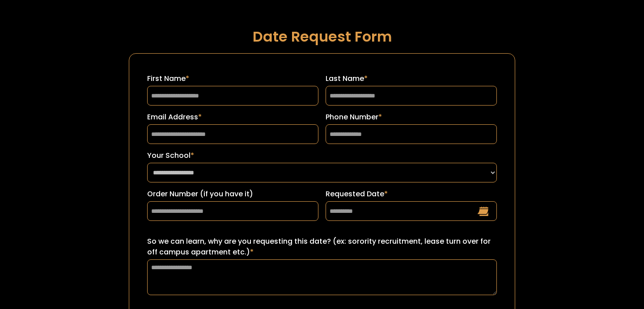 The width and height of the screenshot is (644, 309). I want to click on label: Last Name, so click(411, 79).